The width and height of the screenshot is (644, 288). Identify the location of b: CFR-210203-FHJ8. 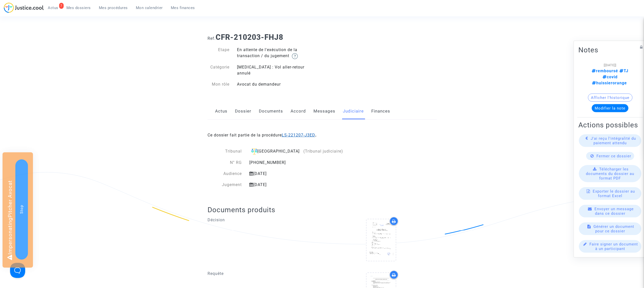
(249, 37).